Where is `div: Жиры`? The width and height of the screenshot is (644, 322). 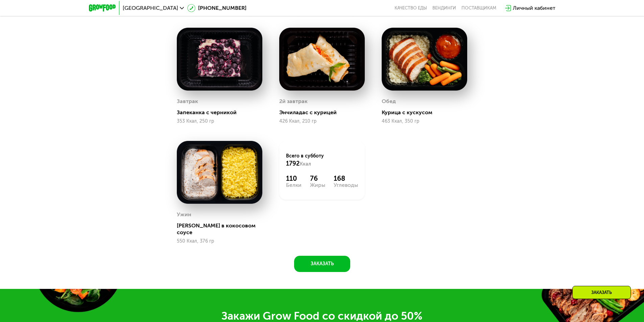 div: Жиры is located at coordinates (317, 185).